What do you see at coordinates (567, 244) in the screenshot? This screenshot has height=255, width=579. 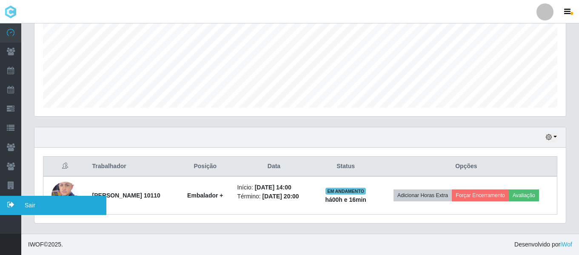 I see `a: iWof` at bounding box center [567, 244].